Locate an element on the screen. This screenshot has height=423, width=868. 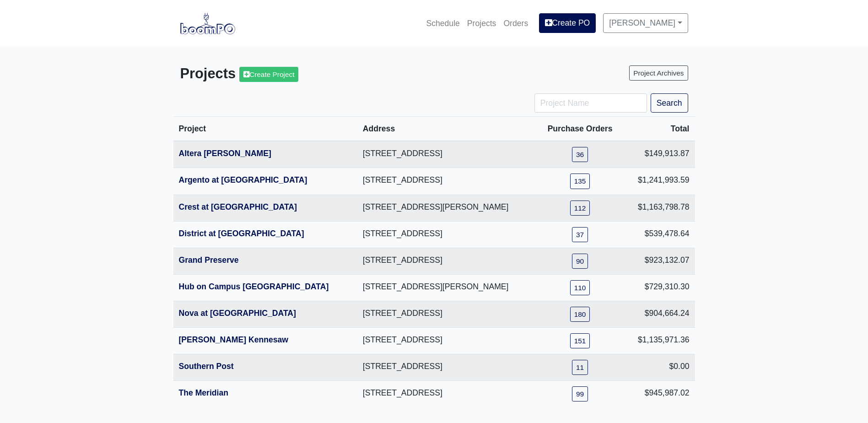
th: Purchase Orders is located at coordinates (580, 129).